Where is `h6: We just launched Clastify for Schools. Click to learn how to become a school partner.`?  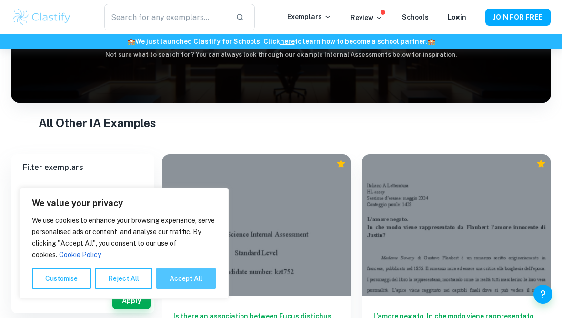 h6: We just launched Clastify for Schools. Click to learn how to become a school partner. is located at coordinates (281, 41).